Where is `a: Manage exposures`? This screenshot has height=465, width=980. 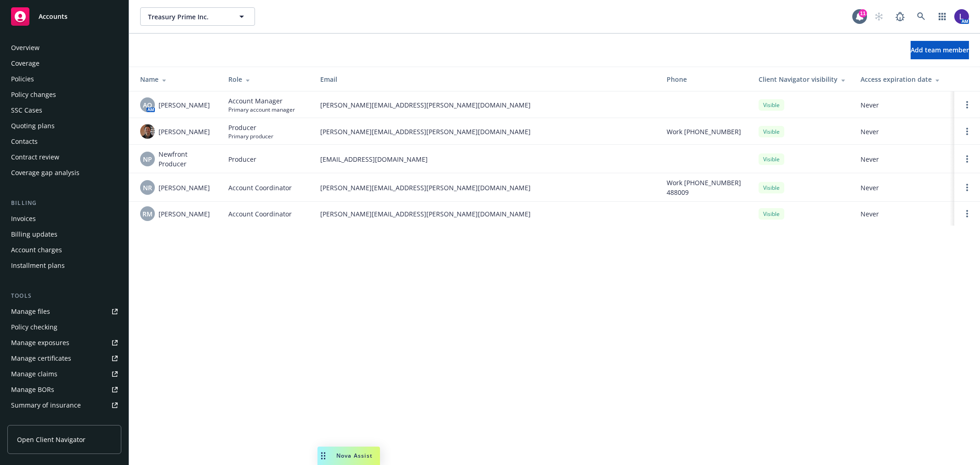 a: Manage exposures is located at coordinates (64, 343).